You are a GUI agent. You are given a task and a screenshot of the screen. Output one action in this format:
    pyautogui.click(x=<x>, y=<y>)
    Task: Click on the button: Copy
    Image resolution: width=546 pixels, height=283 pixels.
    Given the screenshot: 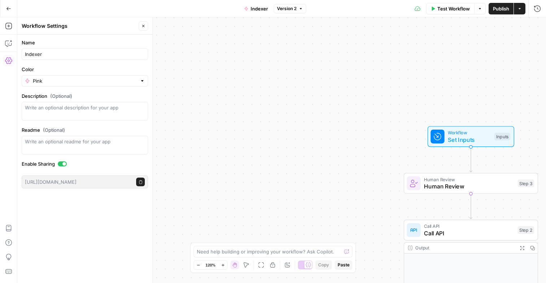 What is the action you would take?
    pyautogui.click(x=323, y=265)
    